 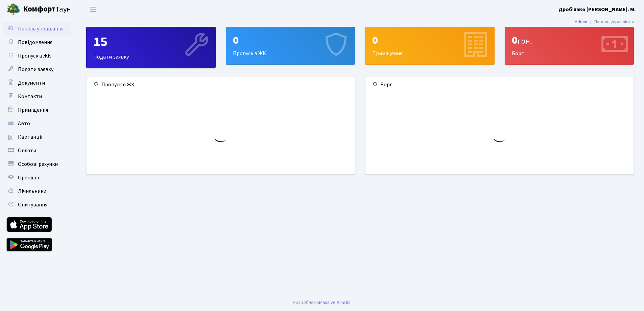 I want to click on a: Подати заявку, so click(x=37, y=69).